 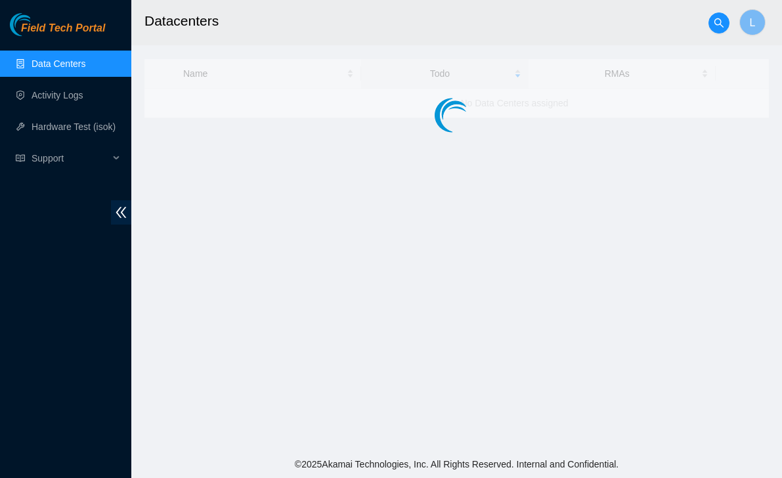 I want to click on span: Field Tech Portal, so click(x=63, y=28).